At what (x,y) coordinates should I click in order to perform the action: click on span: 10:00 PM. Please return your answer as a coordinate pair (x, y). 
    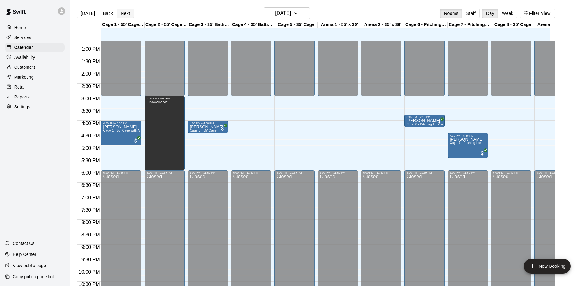
    Looking at the image, I should click on (89, 272).